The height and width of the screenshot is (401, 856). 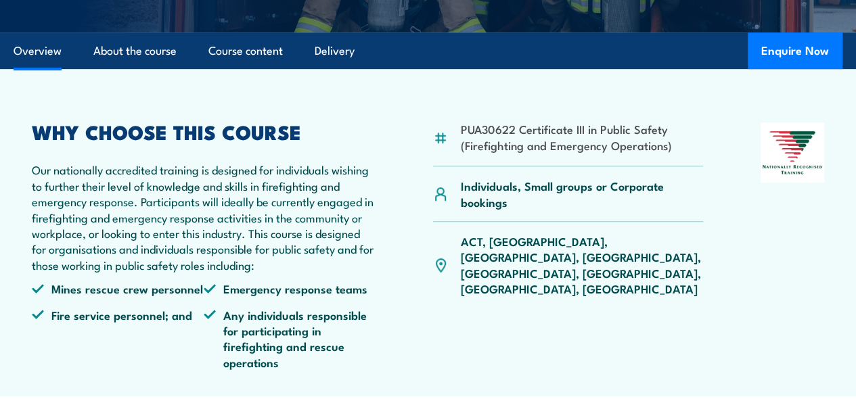 I want to click on li: Emergency response teams, so click(x=290, y=288).